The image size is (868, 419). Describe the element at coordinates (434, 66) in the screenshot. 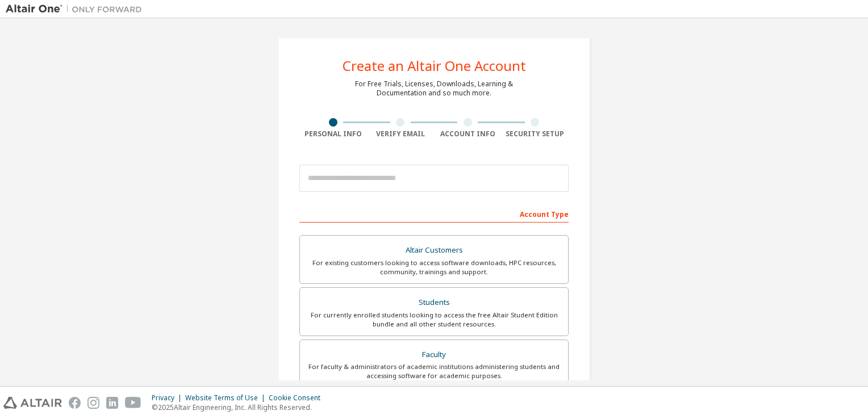

I see `div: Create an Altair One Account` at that location.